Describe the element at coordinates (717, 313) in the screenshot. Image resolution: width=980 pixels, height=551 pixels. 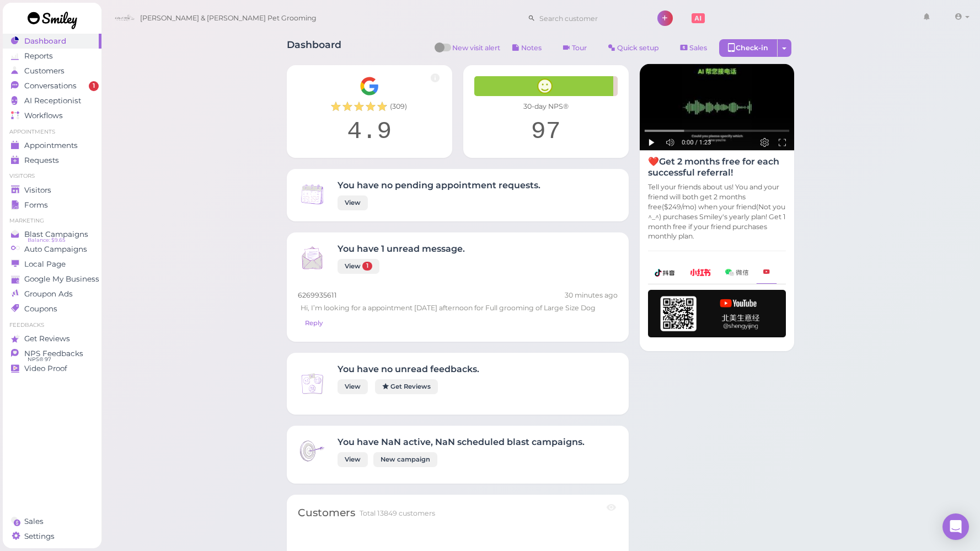
I see `img: youtube-h-92280983ece59b2848f85fc261e8ffad.png` at that location.